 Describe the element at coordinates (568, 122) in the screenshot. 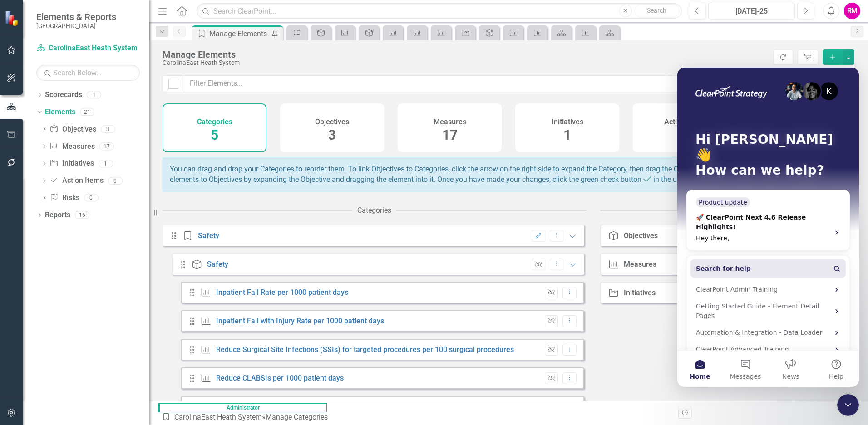

I see `h4: Initiatives` at that location.